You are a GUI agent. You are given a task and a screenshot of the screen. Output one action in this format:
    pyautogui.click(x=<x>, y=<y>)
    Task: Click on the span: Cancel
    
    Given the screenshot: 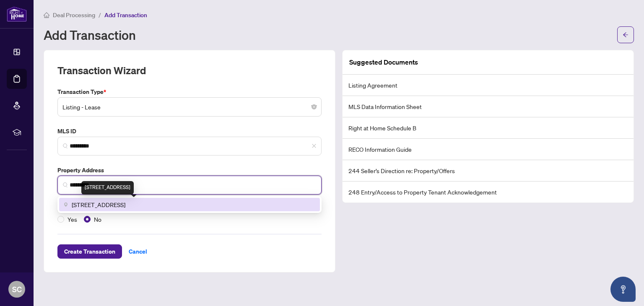 What is the action you would take?
    pyautogui.click(x=138, y=252)
    